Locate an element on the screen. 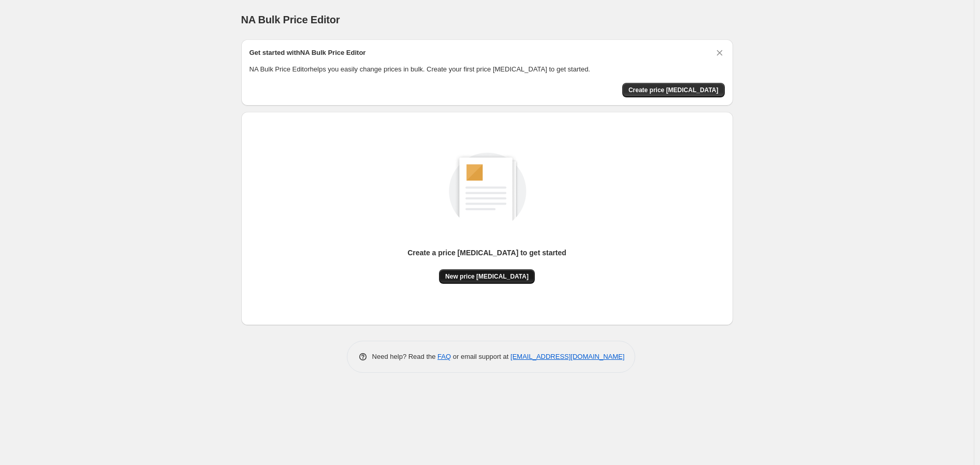 The height and width of the screenshot is (465, 980). span: NA Bulk Price Editor is located at coordinates (290, 20).